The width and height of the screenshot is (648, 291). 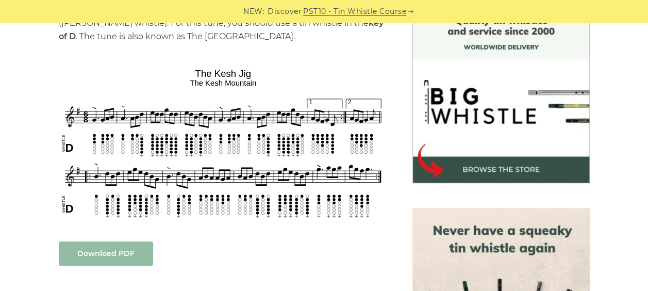 What do you see at coordinates (254, 11) in the screenshot?
I see `span: NEW:` at bounding box center [254, 11].